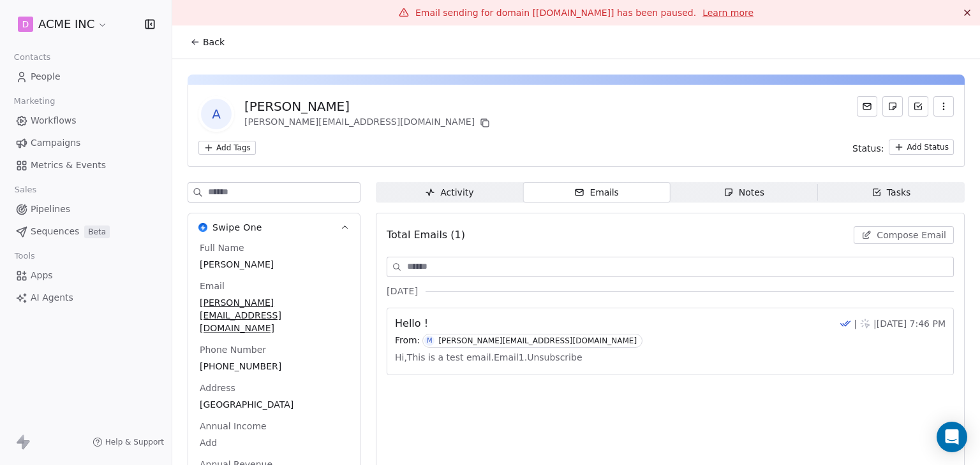 The image size is (980, 465). What do you see at coordinates (214, 42) in the screenshot?
I see `span: Back` at bounding box center [214, 42].